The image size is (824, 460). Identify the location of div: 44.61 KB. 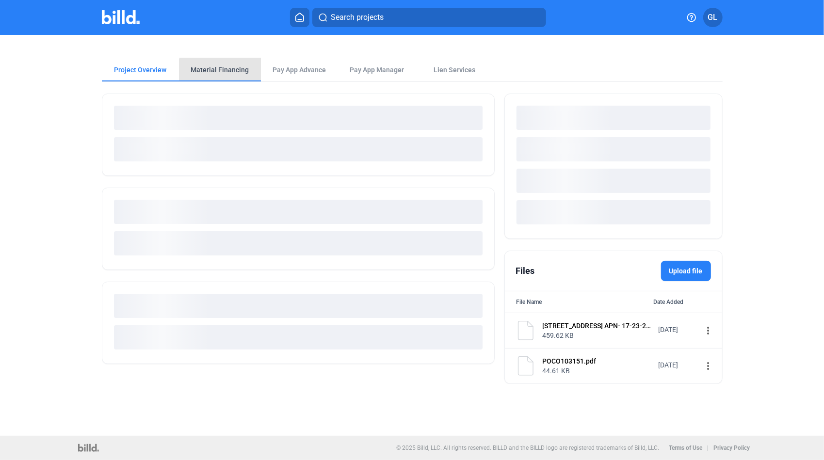
(598, 371).